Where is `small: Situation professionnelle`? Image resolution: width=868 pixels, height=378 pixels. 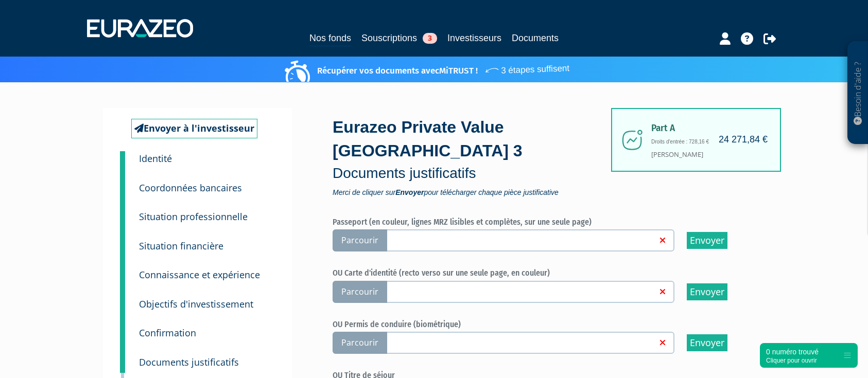 small: Situation professionnelle is located at coordinates (193, 216).